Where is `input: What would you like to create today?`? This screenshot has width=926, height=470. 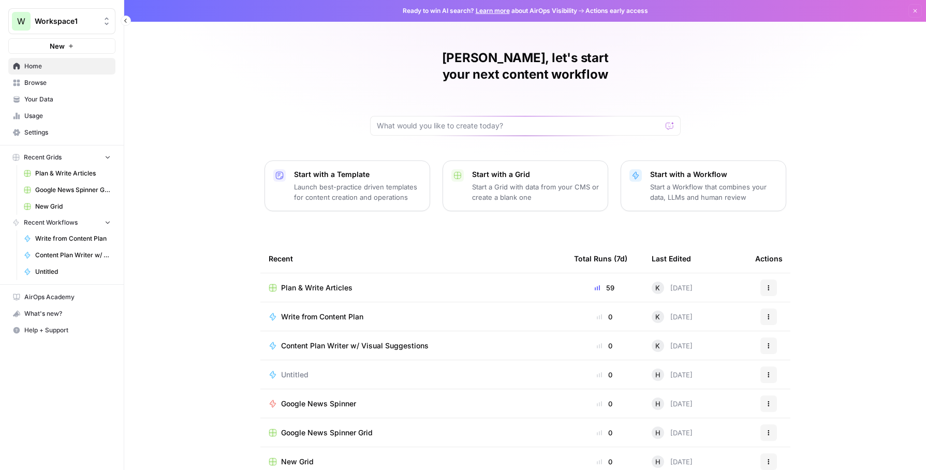 input: What would you like to create today? is located at coordinates (519, 126).